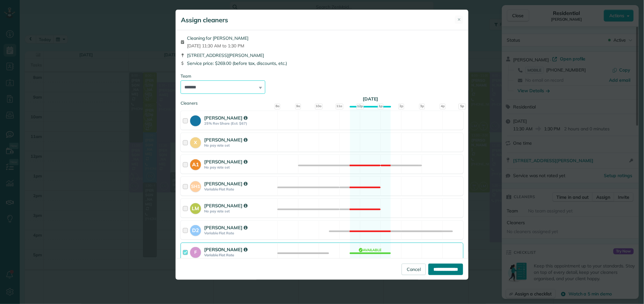  What do you see at coordinates (205, 20) in the screenshot?
I see `h5: Assign cleaners` at bounding box center [205, 20].